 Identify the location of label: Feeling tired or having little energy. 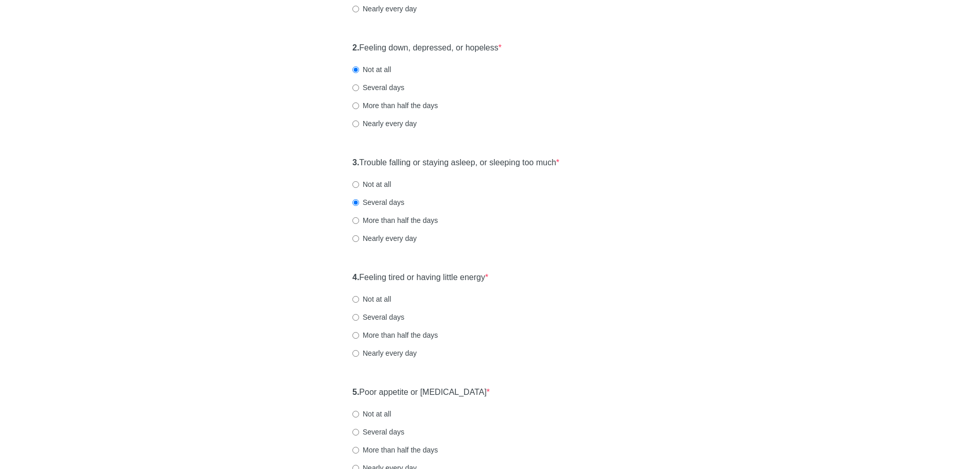
(421, 277).